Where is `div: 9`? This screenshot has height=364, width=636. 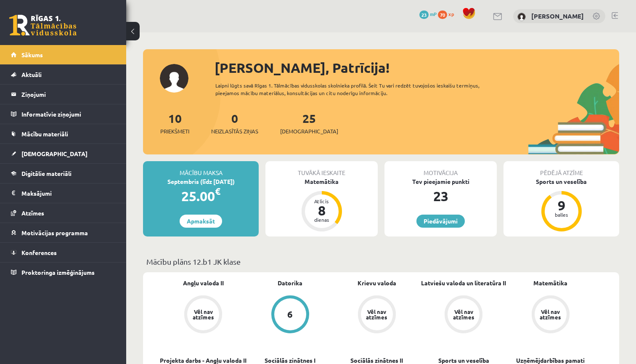
div: 9 is located at coordinates (562, 205).